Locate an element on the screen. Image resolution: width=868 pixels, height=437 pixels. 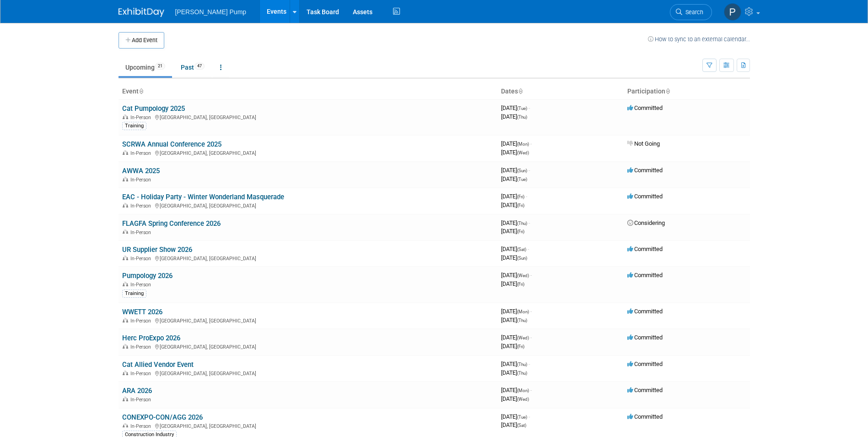
a: UR Supplier Show 2026 is located at coordinates (157, 250).